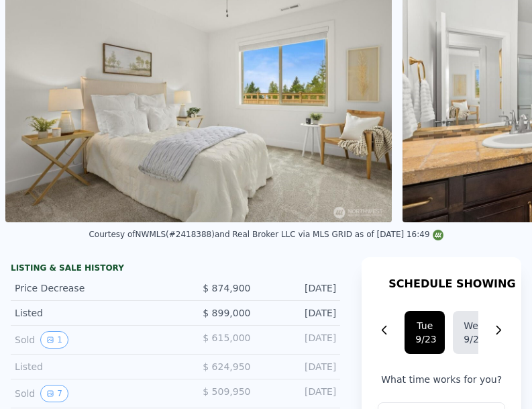 Image resolution: width=532 pixels, height=409 pixels. I want to click on span: $ 874,900, so click(226, 288).